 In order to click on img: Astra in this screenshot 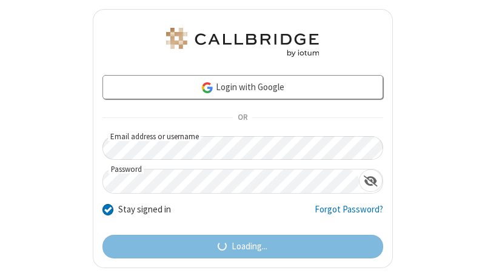, I will do `click(242, 42)`.